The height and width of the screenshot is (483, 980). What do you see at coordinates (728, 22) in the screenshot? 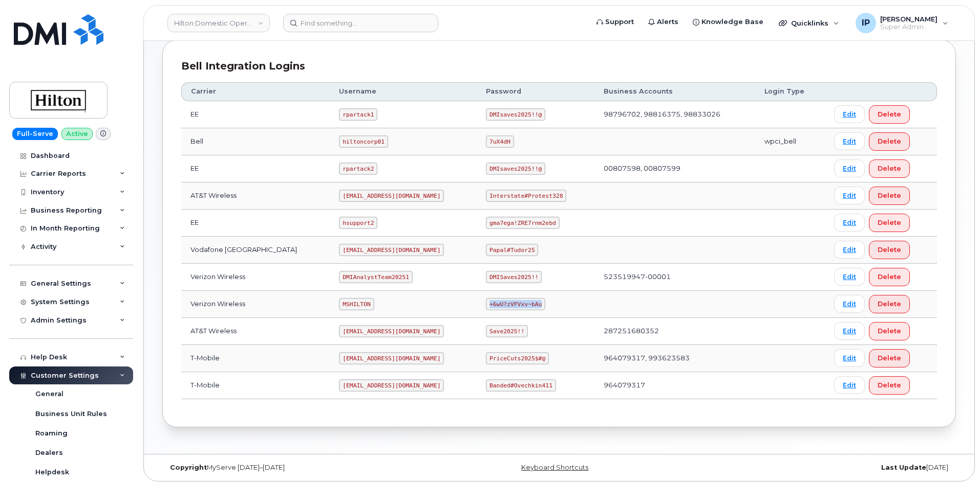
I see `a: Knowledge Base` at bounding box center [728, 22].